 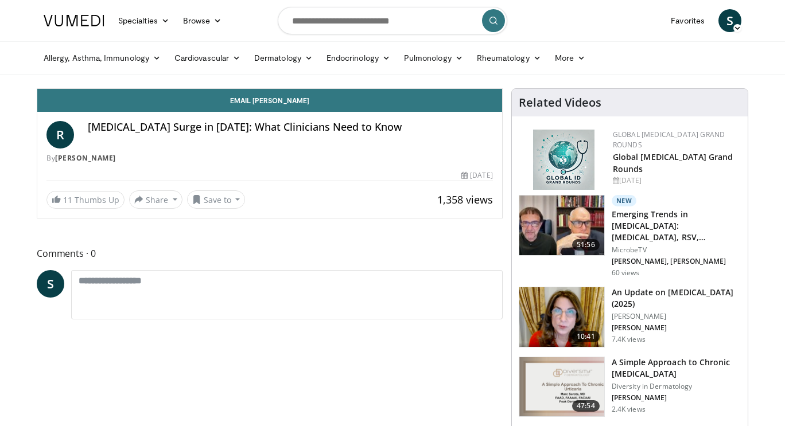 I want to click on p: Diversity in Dermatology, so click(x=676, y=387).